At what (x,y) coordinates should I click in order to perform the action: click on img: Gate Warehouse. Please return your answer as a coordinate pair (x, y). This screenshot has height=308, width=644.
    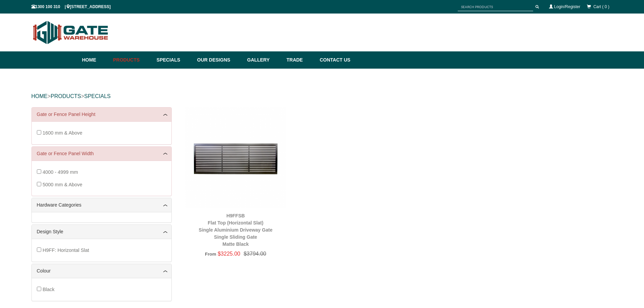
    Looking at the image, I should click on (71, 33).